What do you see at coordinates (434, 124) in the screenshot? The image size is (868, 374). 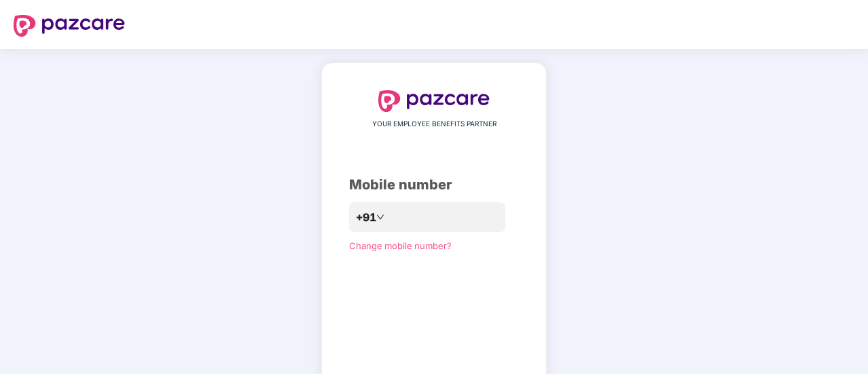 I see `span: YOUR EMPLOYEE BENEFITS PARTNER` at bounding box center [434, 124].